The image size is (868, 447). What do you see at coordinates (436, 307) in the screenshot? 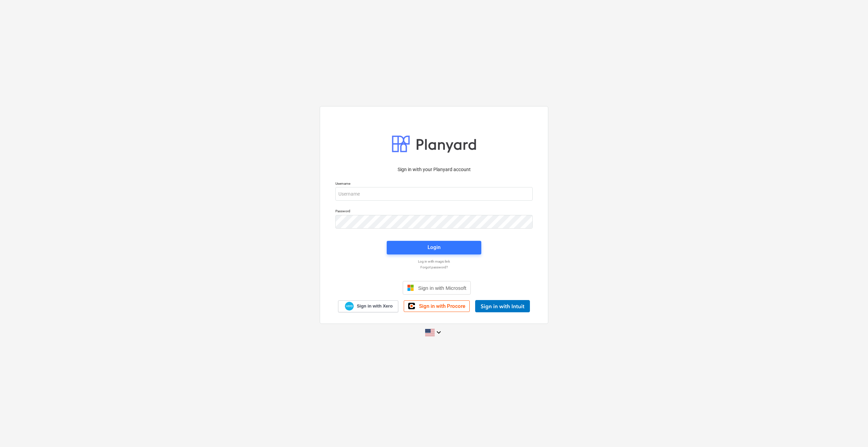
I see `a: Sign in with Procore` at bounding box center [436, 307].